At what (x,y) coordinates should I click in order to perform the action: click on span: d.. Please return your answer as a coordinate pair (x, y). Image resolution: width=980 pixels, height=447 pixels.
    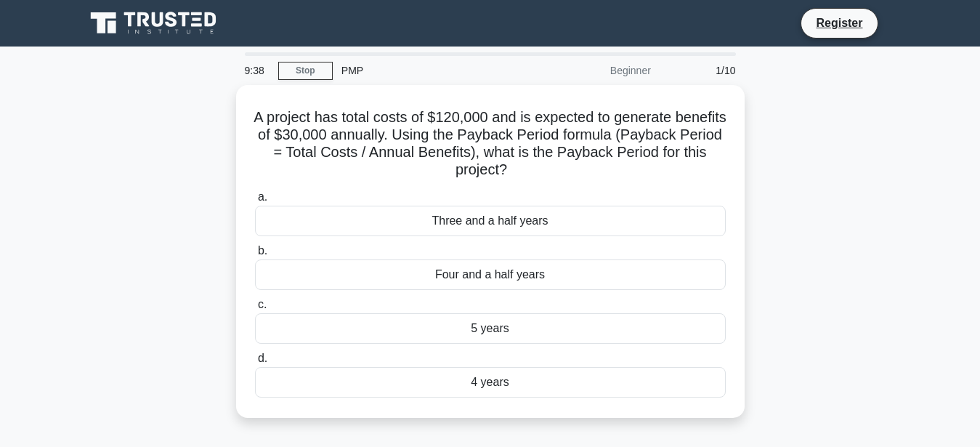
    Looking at the image, I should click on (262, 357).